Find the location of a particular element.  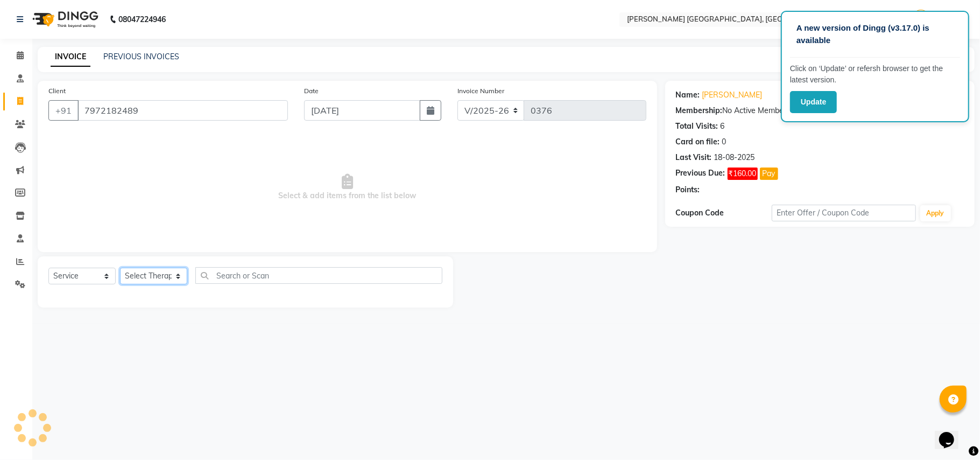

div: 6 is located at coordinates (723, 126).